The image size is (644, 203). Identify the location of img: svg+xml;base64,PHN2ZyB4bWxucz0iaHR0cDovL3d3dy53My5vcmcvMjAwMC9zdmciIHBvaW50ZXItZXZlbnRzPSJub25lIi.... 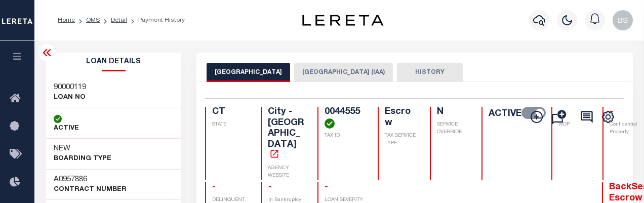
(623, 20).